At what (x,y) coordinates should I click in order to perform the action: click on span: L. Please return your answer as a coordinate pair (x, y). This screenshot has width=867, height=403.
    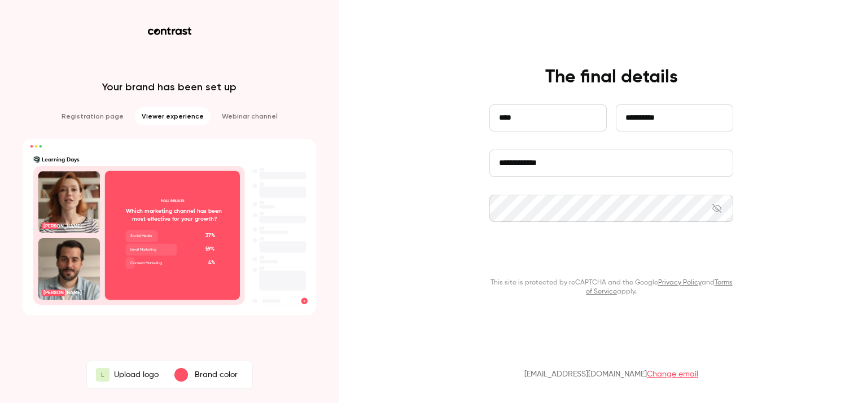
    Looking at the image, I should click on (103, 375).